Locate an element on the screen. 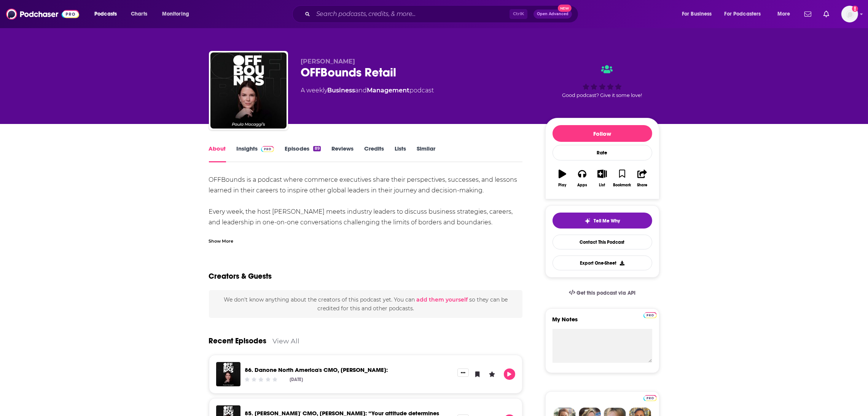 The image size is (868, 416). a: Management is located at coordinates (389, 90).